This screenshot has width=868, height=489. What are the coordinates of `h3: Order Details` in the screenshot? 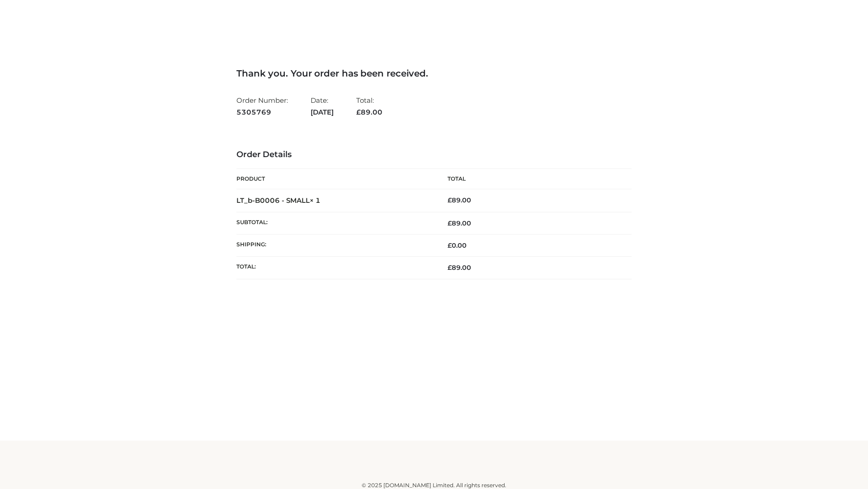 It's located at (434, 155).